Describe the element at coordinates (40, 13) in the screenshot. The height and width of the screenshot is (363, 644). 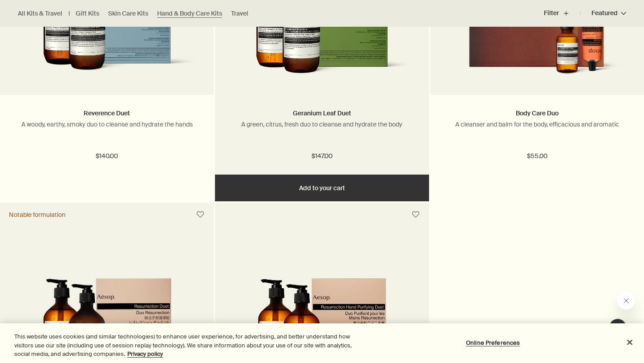
I see `a: All Kits & Travel` at that location.